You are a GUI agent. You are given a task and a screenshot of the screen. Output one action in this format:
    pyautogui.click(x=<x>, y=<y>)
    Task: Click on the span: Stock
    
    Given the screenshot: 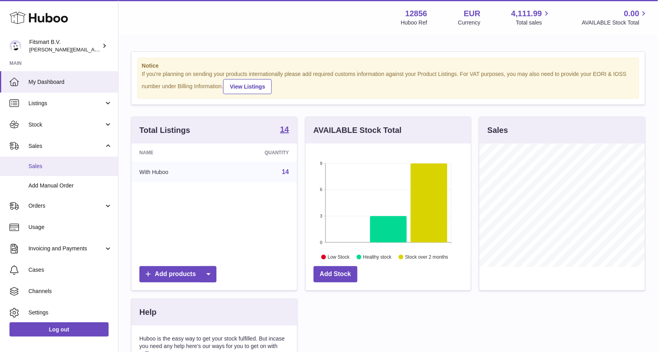 What is the action you would take?
    pyautogui.click(x=66, y=124)
    